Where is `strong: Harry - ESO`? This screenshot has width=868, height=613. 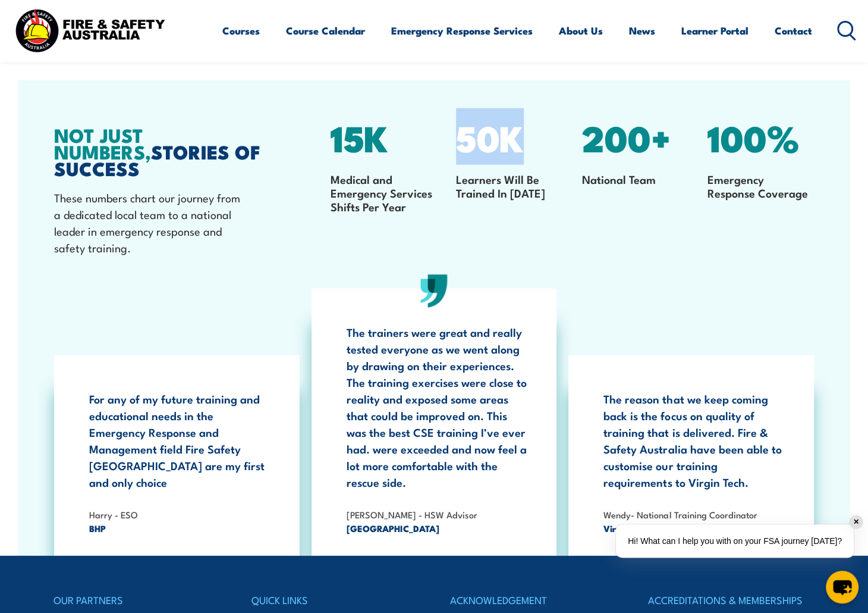
strong: Harry - ESO is located at coordinates (113, 514).